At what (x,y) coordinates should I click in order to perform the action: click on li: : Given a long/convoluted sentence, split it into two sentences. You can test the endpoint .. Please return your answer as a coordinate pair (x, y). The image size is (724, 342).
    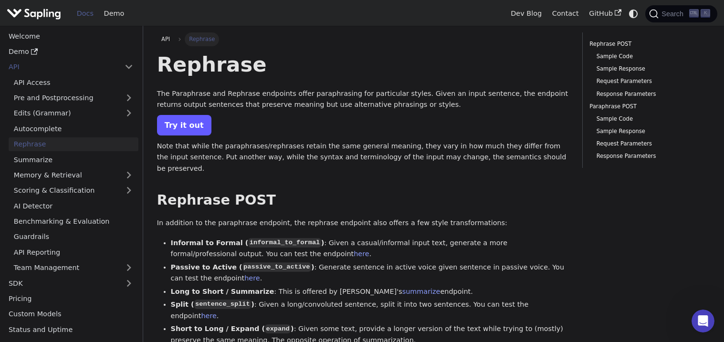
    Looking at the image, I should click on (370, 311).